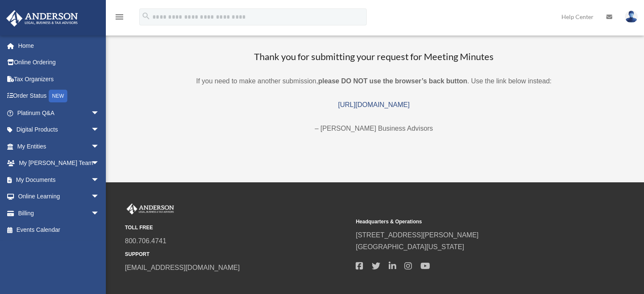 Image resolution: width=644 pixels, height=294 pixels. What do you see at coordinates (237, 228) in the screenshot?
I see `small: TOLL FREE` at bounding box center [237, 228].